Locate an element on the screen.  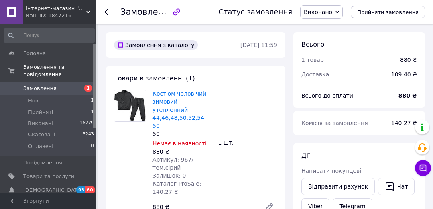
span: Доставка is located at coordinates (315, 74).